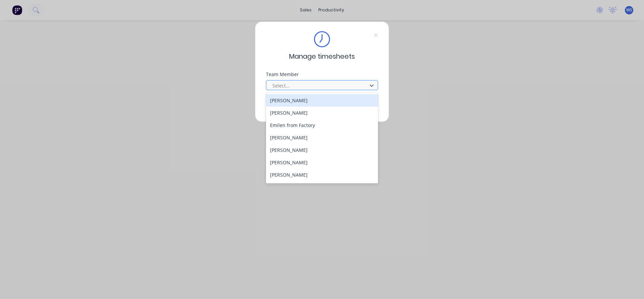  Describe the element at coordinates (322, 75) in the screenshot. I see `div: Team Member` at that location.